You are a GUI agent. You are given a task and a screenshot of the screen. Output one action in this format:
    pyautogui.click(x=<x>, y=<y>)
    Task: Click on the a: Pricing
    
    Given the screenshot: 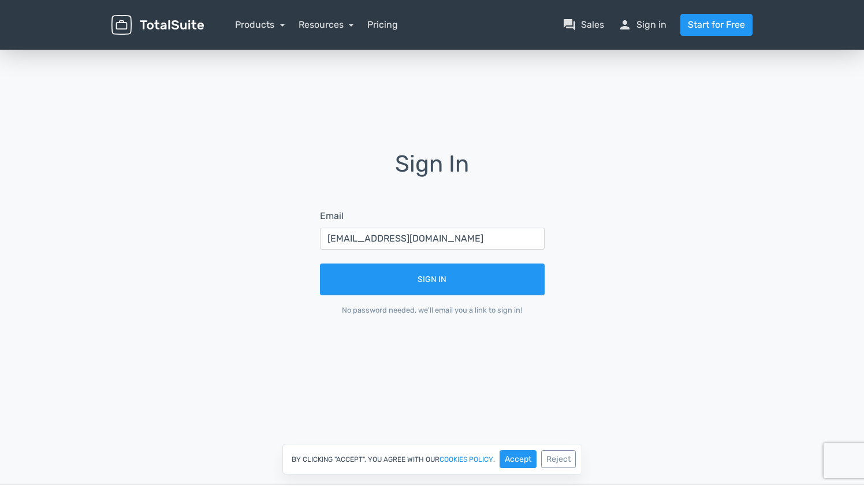 What is the action you would take?
    pyautogui.click(x=382, y=25)
    